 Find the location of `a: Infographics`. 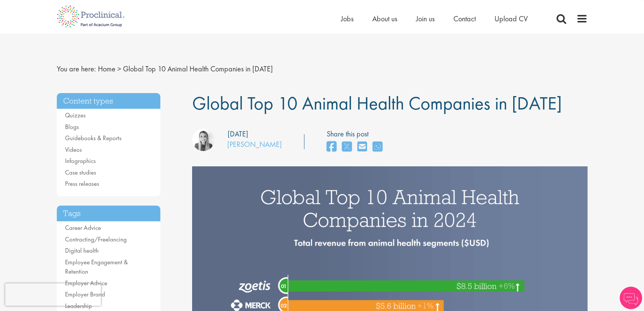

a: Infographics is located at coordinates (80, 161).